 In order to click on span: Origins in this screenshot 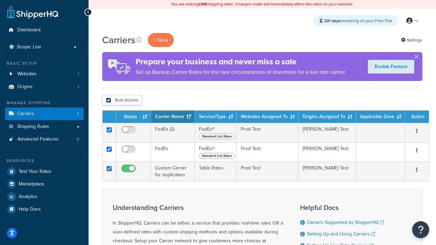, I will do `click(25, 87)`.